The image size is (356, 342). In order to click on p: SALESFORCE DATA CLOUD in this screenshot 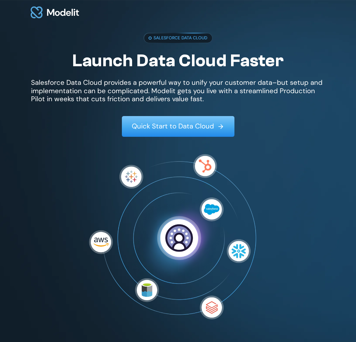, I will do `click(180, 38)`.